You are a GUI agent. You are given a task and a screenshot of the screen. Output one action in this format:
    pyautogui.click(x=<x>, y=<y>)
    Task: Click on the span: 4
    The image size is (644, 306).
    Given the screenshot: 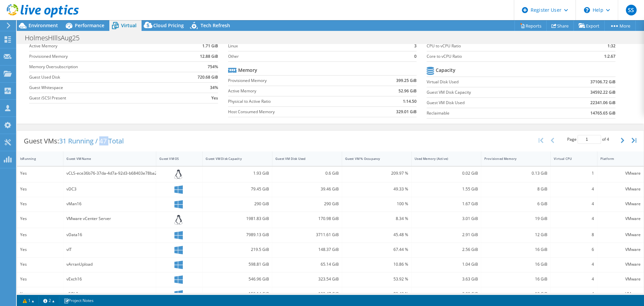 What is the action you would take?
    pyautogui.click(x=608, y=139)
    